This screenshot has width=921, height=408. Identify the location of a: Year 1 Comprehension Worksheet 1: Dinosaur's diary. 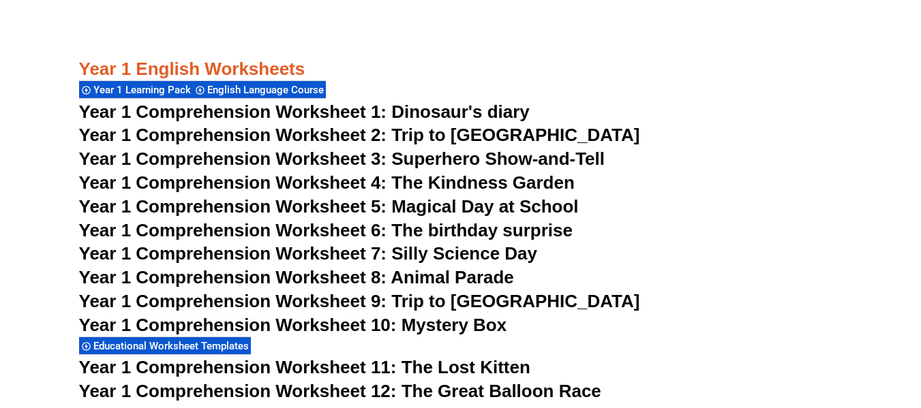
(304, 112).